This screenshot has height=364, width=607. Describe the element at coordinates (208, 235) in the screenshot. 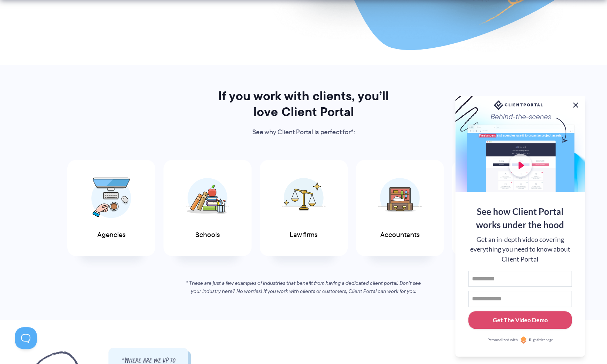

I see `span: Schools` at that location.